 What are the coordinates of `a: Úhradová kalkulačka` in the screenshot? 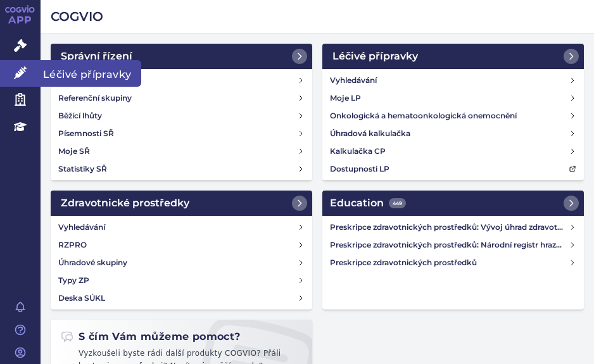 It's located at (452, 133).